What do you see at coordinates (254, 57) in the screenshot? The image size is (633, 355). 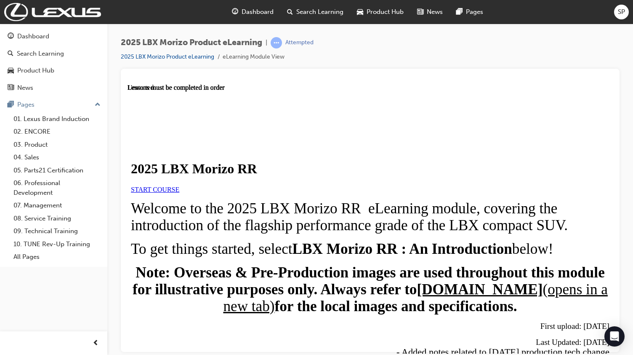 I see `li: eLearning Module View` at bounding box center [254, 57].